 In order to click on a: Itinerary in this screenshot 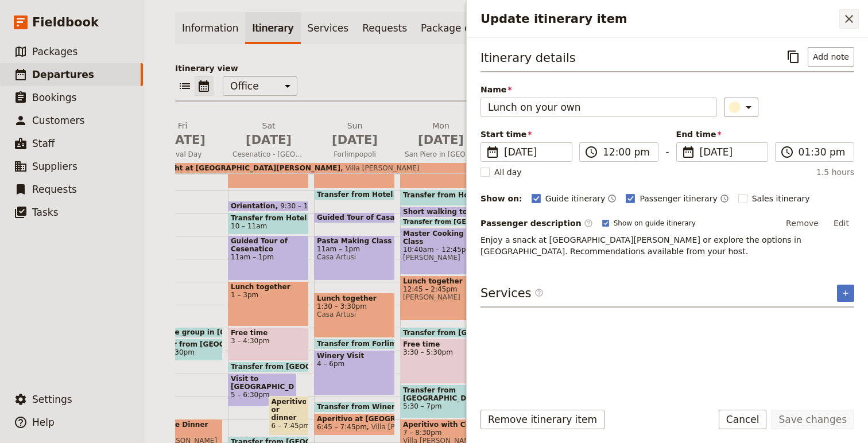, I will do `click(273, 28)`.